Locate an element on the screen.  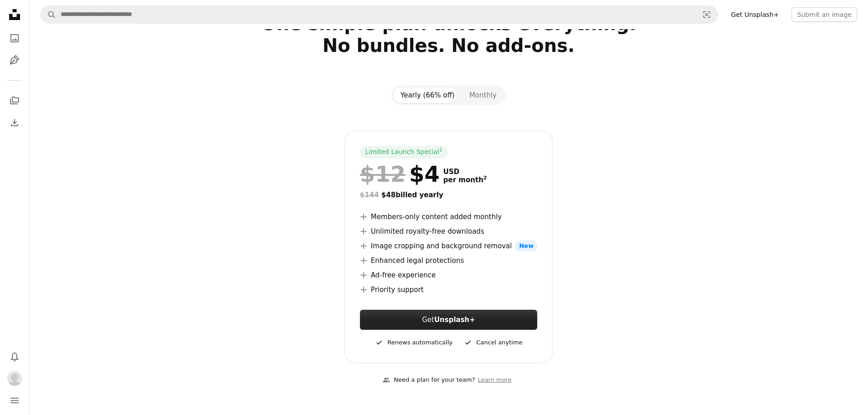
span: New is located at coordinates (526, 246).